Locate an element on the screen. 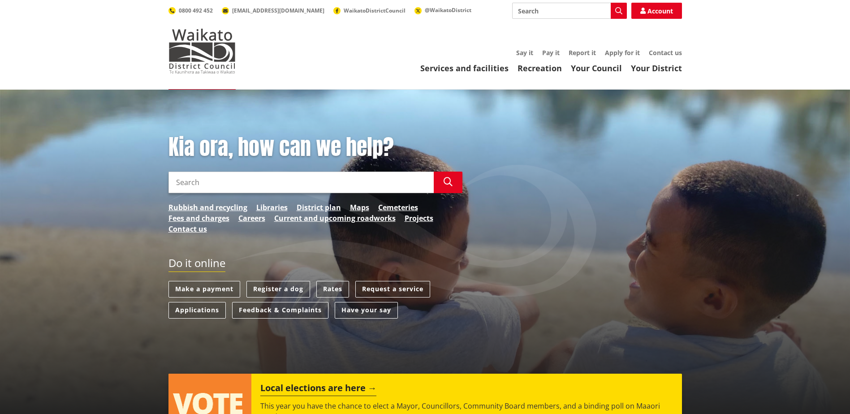  span: 0800 492 452 is located at coordinates (196, 10).